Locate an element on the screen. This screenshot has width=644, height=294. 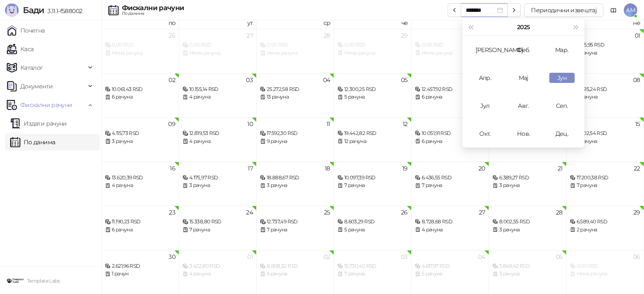
th: по is located at coordinates (140, 22).